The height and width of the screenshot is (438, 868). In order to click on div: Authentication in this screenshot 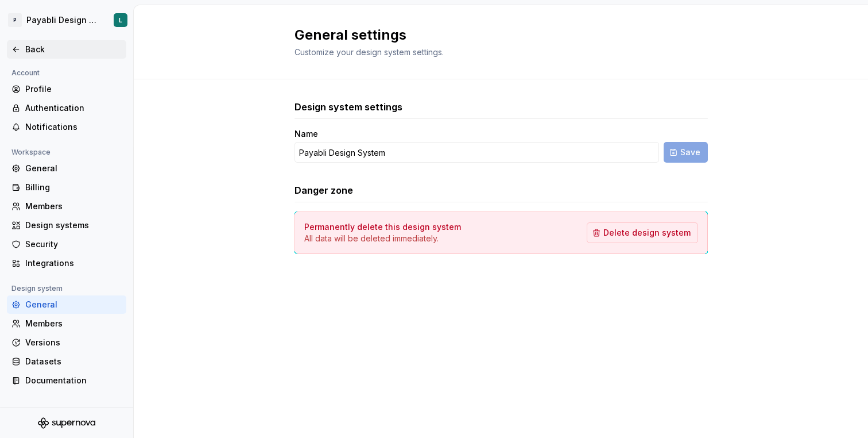, I will do `click(73, 108)`.